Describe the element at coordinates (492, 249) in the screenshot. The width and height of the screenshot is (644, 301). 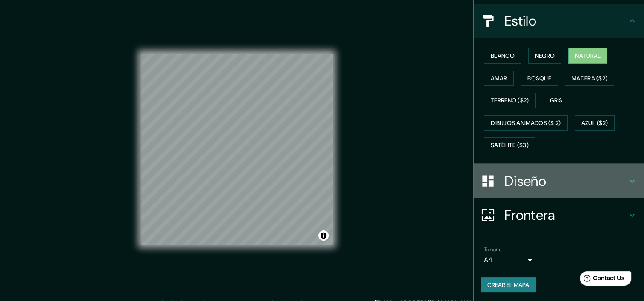
I see `label: Tamaño` at that location.